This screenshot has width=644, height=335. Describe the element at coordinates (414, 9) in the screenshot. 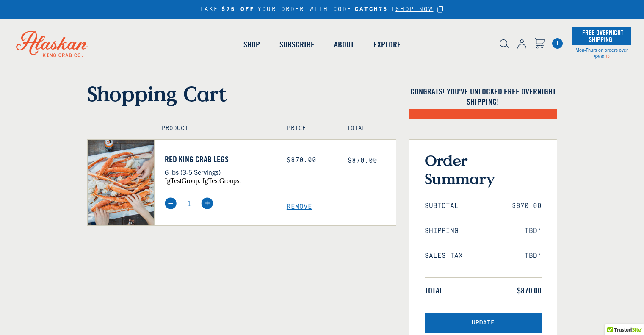

I see `a: SHOP NOW` at that location.